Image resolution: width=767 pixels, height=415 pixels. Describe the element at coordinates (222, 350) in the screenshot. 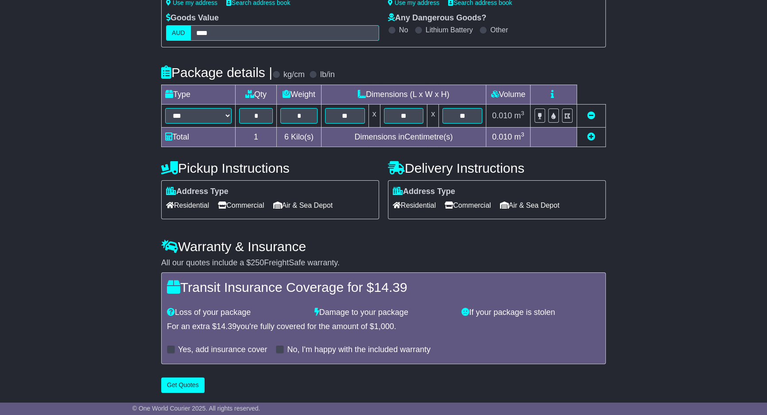

I see `label: Yes, add insurance cover` at that location.